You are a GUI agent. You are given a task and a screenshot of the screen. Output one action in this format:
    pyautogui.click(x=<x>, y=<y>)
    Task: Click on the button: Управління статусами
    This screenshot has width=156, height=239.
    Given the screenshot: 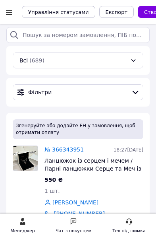 What is the action you would take?
    pyautogui.click(x=58, y=12)
    